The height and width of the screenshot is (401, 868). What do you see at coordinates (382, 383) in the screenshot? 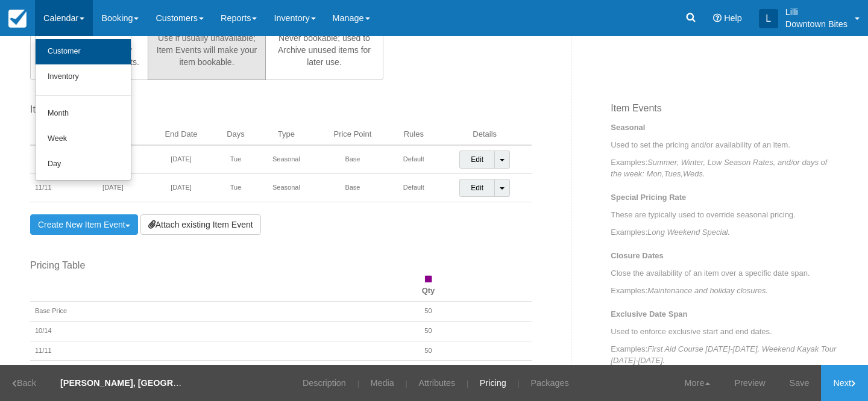
I see `a: Media` at bounding box center [382, 383].